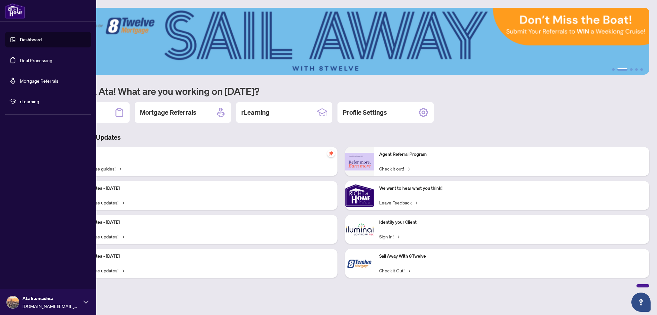 Image resolution: width=657 pixels, height=315 pixels. Describe the element at coordinates (631, 70) in the screenshot. I see `button: 3` at that location.